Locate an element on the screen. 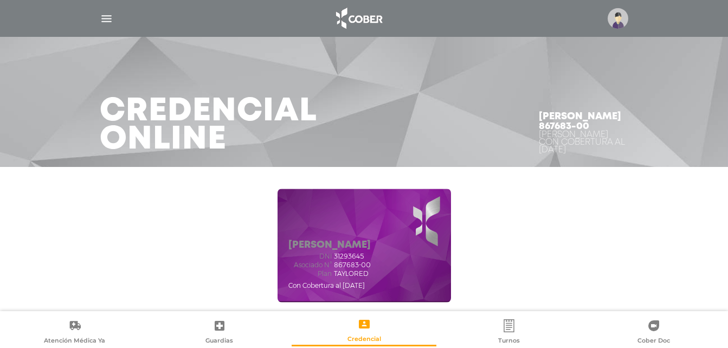  span: Plan is located at coordinates (310, 274).